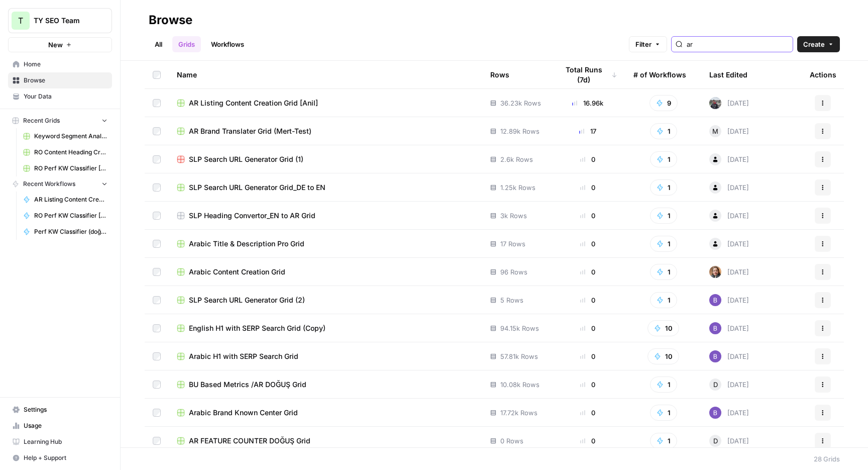 The image size is (868, 470). What do you see at coordinates (187, 44) in the screenshot?
I see `a: Grids` at bounding box center [187, 44].